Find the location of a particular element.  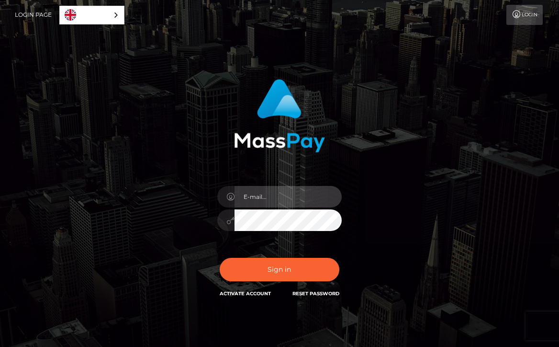

a: Login Page is located at coordinates (33, 15).